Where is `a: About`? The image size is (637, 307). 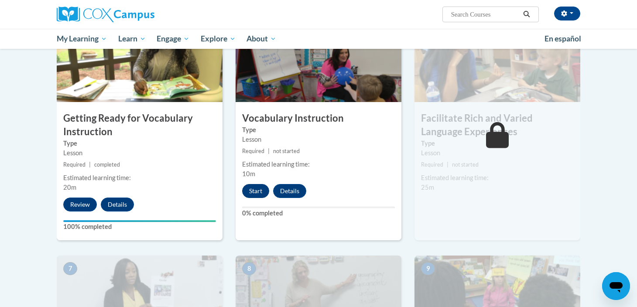
a: About is located at coordinates (262, 39).